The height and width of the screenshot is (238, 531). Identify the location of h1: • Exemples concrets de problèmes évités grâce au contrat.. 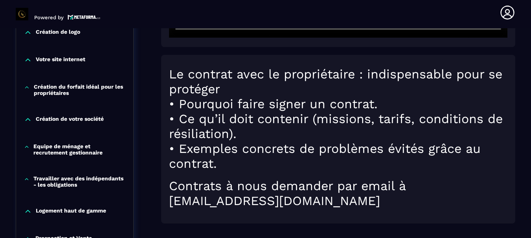
(338, 156).